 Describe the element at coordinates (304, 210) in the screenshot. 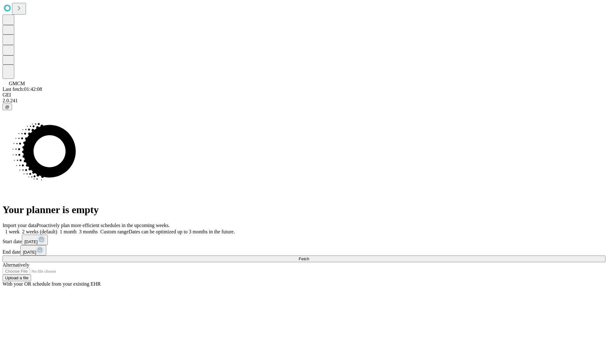

I see `h1: Your planner is empty` at that location.